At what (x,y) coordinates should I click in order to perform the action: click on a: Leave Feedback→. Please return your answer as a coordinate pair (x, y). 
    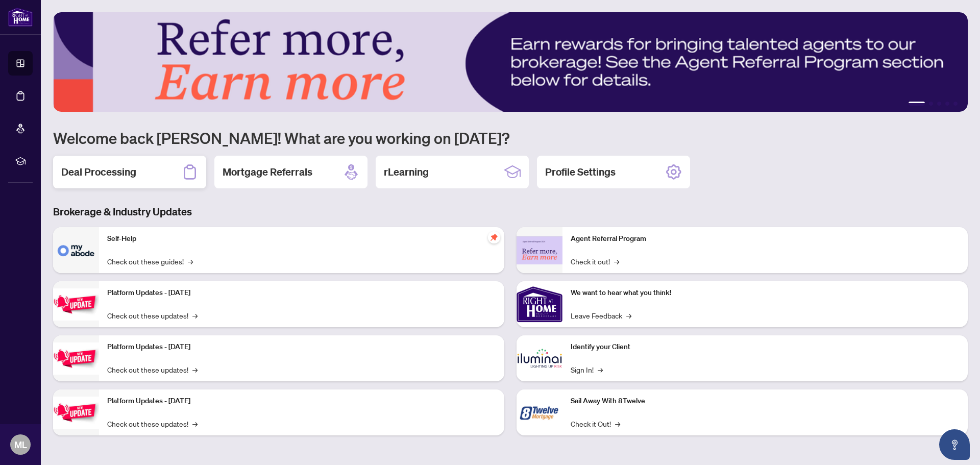
    Looking at the image, I should click on (600, 315).